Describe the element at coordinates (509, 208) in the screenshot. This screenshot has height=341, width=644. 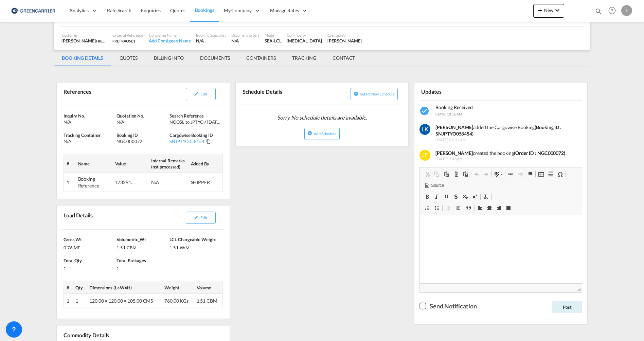
I see `a: Justify` at that location.